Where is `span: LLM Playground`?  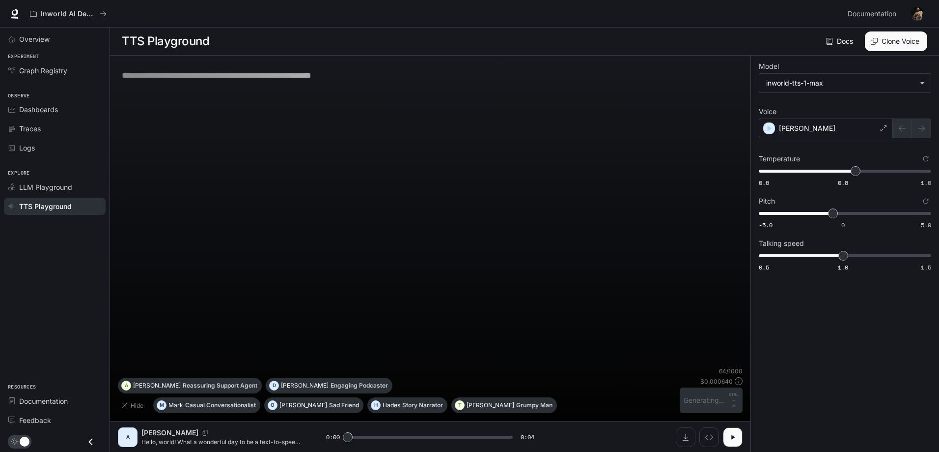 span: LLM Playground is located at coordinates (46, 187).